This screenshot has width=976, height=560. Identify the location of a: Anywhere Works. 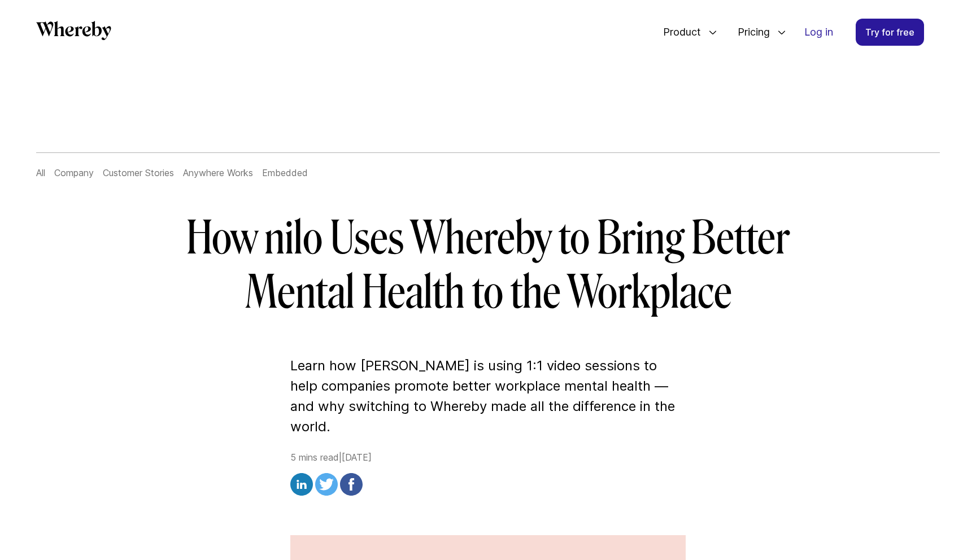
(218, 173).